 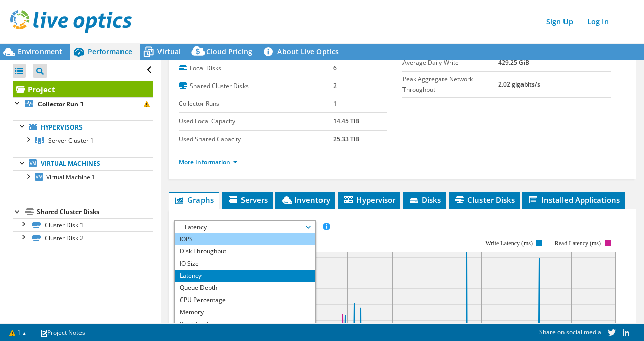 What do you see at coordinates (347, 139) in the screenshot?
I see `b: 25.33 TiB` at bounding box center [347, 139].